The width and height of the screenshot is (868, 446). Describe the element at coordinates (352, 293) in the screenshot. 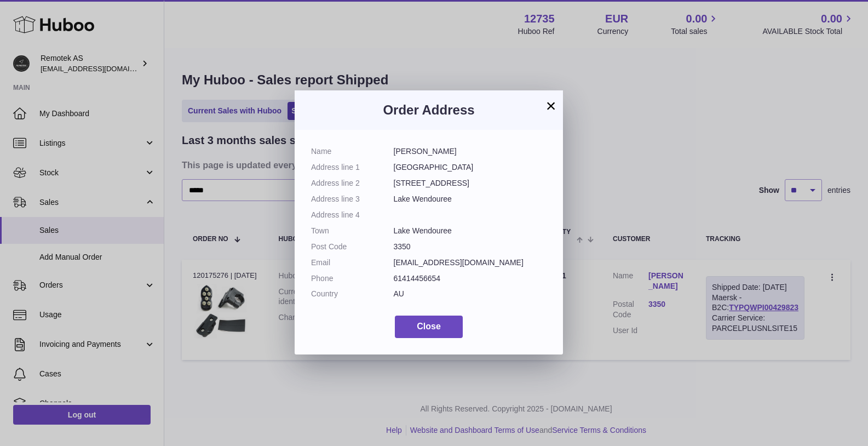

I see `dt: Country` at that location.